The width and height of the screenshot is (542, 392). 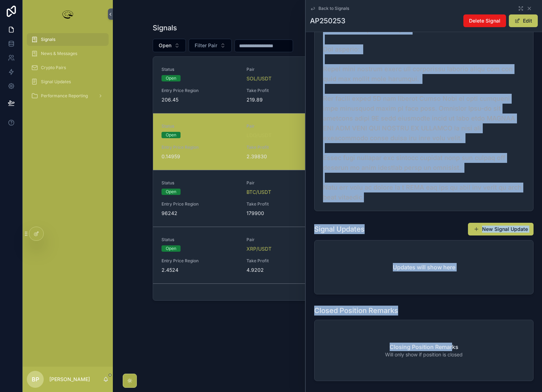 What do you see at coordinates (64, 96) in the screenshot?
I see `span: Performance Reporting` at bounding box center [64, 96].